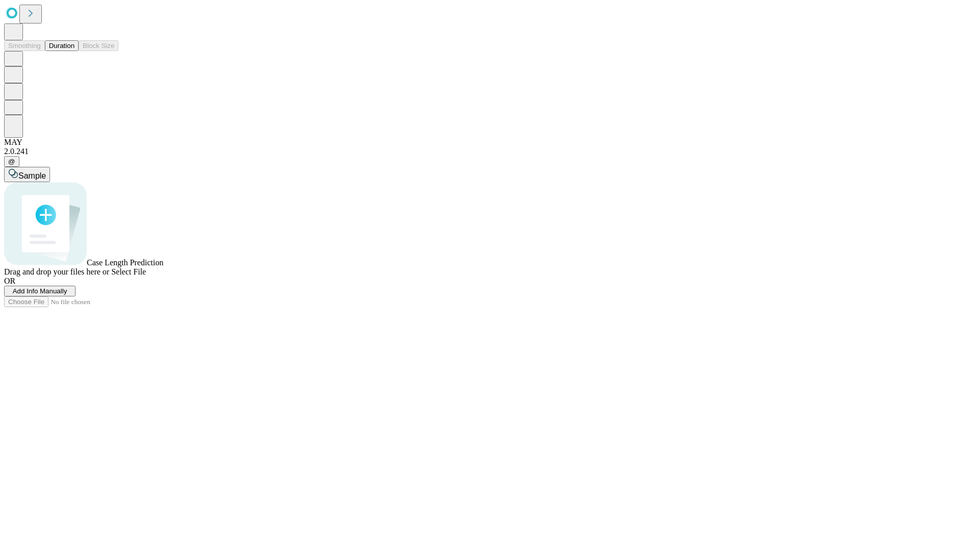 The image size is (980, 551). What do you see at coordinates (128, 271) in the screenshot?
I see `span: Select File` at bounding box center [128, 271].